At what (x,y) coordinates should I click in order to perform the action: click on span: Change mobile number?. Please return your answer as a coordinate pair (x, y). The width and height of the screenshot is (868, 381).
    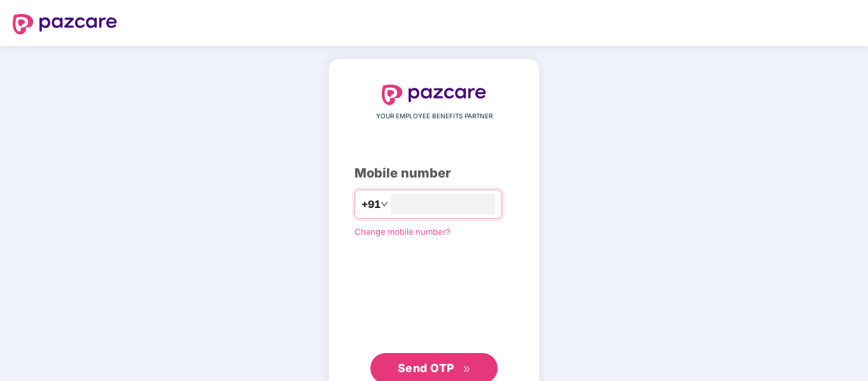
    Looking at the image, I should click on (402, 231).